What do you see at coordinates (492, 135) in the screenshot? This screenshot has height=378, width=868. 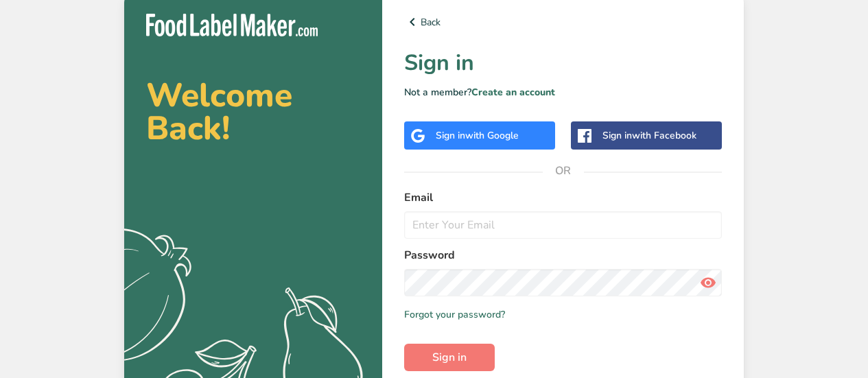 I see `span: with Google` at bounding box center [492, 135].